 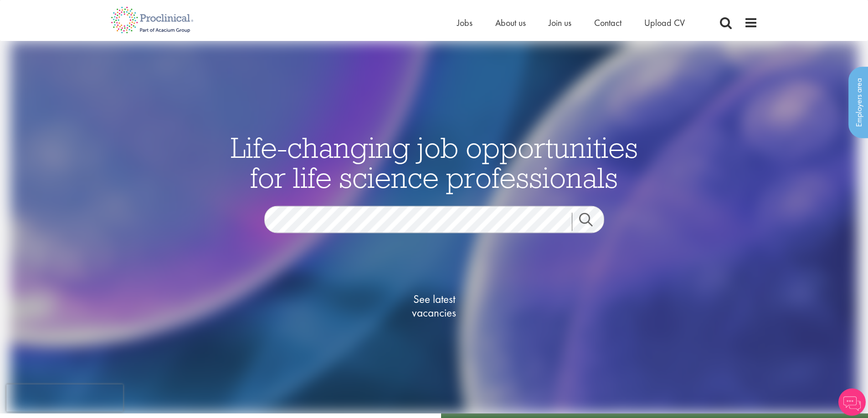 I want to click on span: Join us, so click(x=560, y=23).